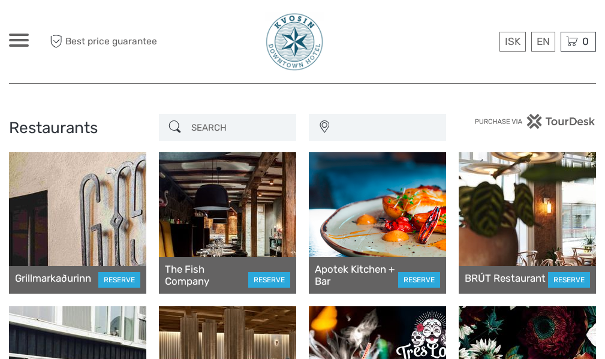 The width and height of the screenshot is (605, 359). What do you see at coordinates (77, 128) in the screenshot?
I see `h2: Restaurants` at bounding box center [77, 128].